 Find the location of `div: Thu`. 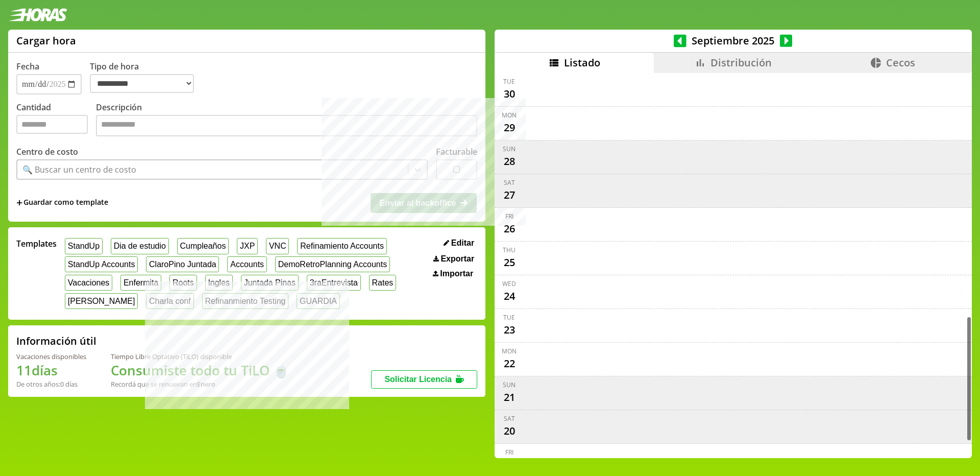

div: Thu is located at coordinates (509, 250).